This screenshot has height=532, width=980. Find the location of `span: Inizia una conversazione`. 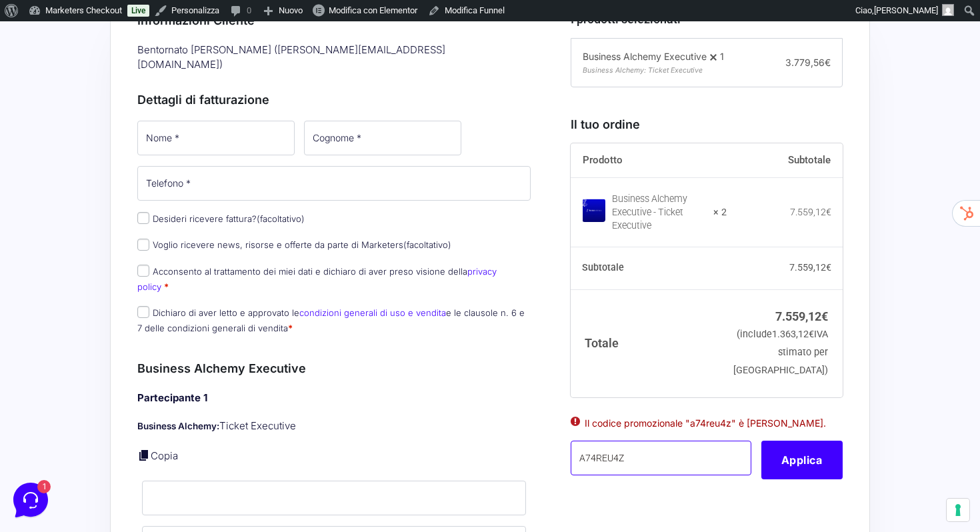

span: Inizia una conversazione is located at coordinates (141, 128).